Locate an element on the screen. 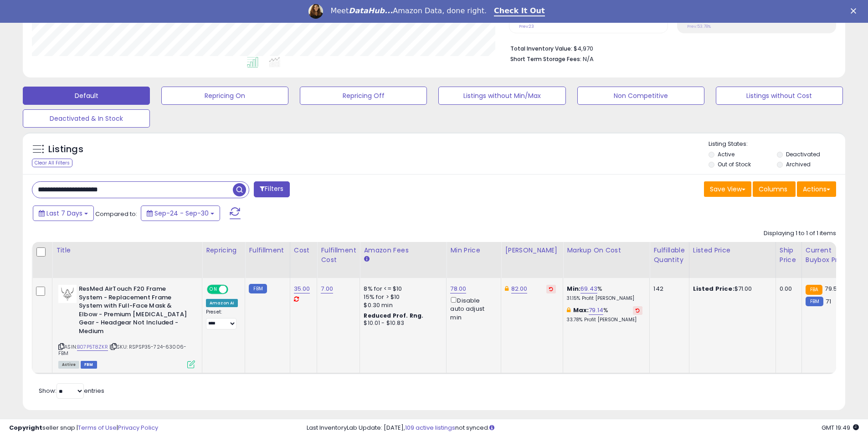 The width and height of the screenshot is (868, 437). span: Show: entries is located at coordinates (71, 390).